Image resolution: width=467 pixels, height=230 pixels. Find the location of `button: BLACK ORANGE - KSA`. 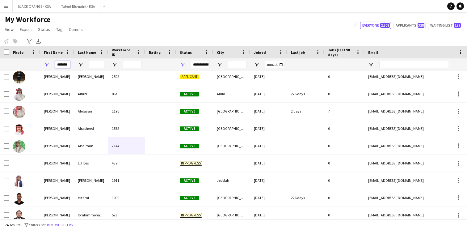

button: BLACK ORANGE - KSA is located at coordinates (34, 6).